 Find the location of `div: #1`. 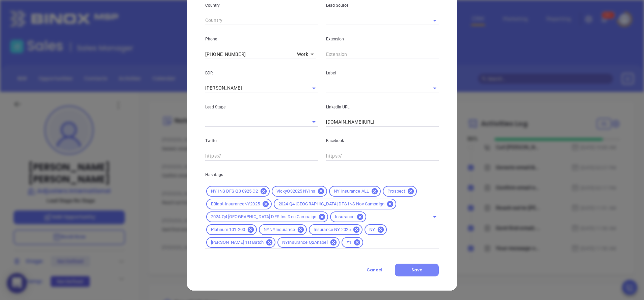

div: #1 is located at coordinates (353, 243).